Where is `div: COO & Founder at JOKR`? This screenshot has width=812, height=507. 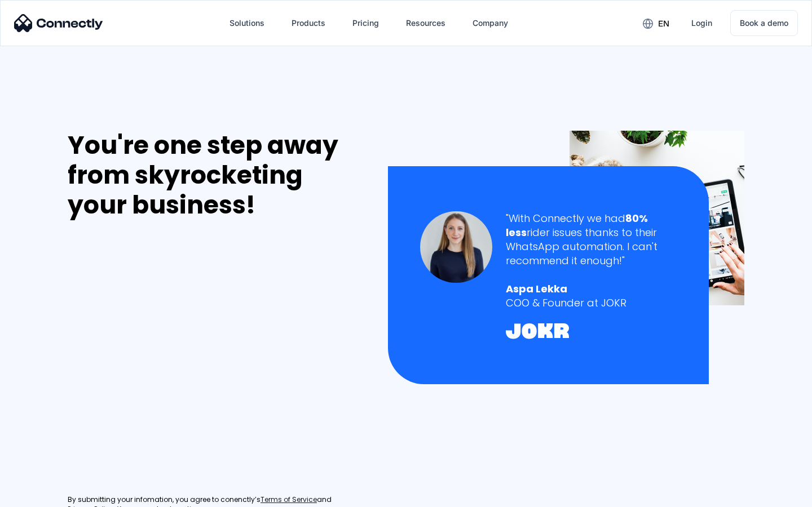 div: COO & Founder at JOKR is located at coordinates (591, 303).